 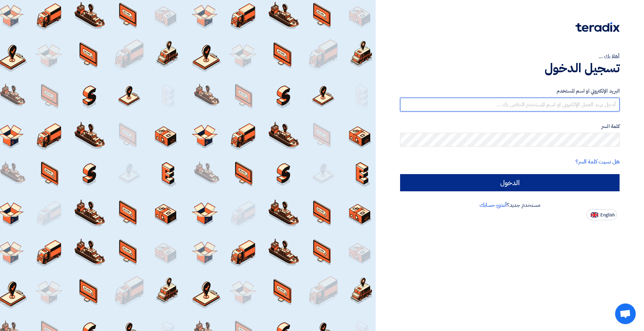 I want to click on div: أهلا بك ..., so click(x=510, y=57).